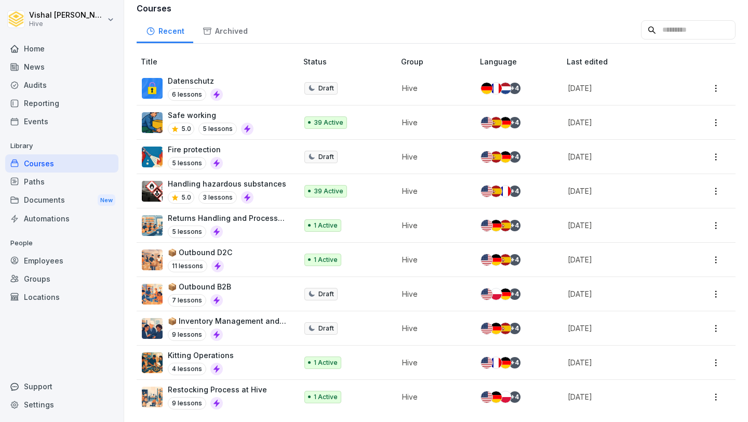 Image resolution: width=748 pixels, height=422 pixels. Describe the element at coordinates (521, 61) in the screenshot. I see `p: Language` at that location.